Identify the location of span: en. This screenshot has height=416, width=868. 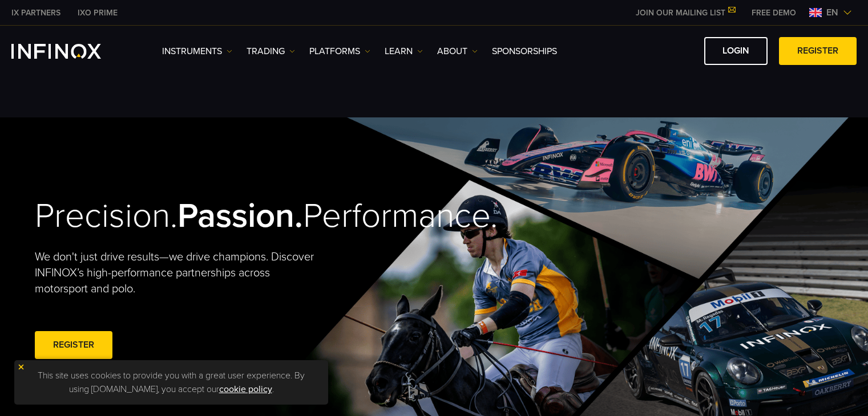
(832, 12).